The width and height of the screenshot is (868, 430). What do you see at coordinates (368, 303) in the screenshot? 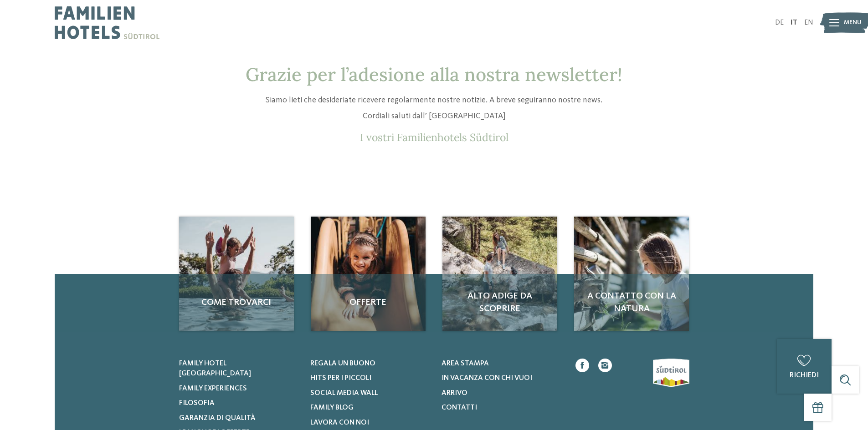
I see `span: Offerte` at bounding box center [368, 303].